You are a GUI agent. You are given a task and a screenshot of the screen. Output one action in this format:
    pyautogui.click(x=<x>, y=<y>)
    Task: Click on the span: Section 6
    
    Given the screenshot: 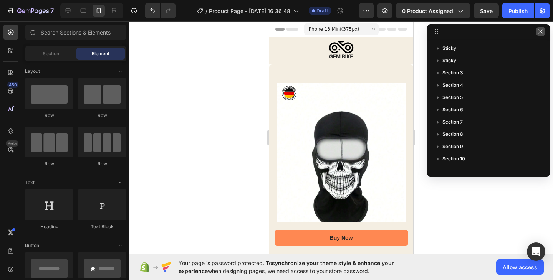 What is the action you would take?
    pyautogui.click(x=453, y=110)
    